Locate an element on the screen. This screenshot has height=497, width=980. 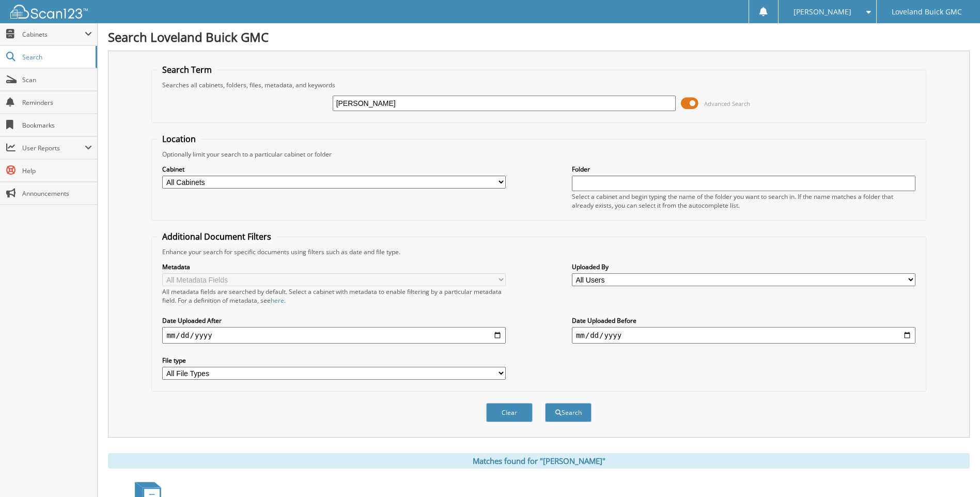
label: Metadata is located at coordinates (334, 266).